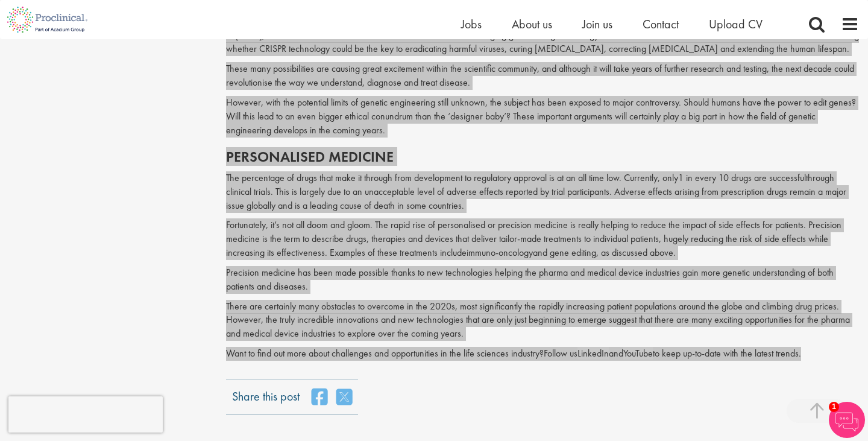 Image resolution: width=868 pixels, height=441 pixels. What do you see at coordinates (597, 24) in the screenshot?
I see `a: Join us` at bounding box center [597, 24].